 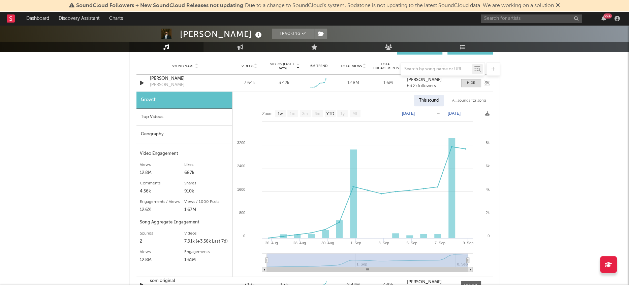 I want to click on div: Growth, so click(x=184, y=100).